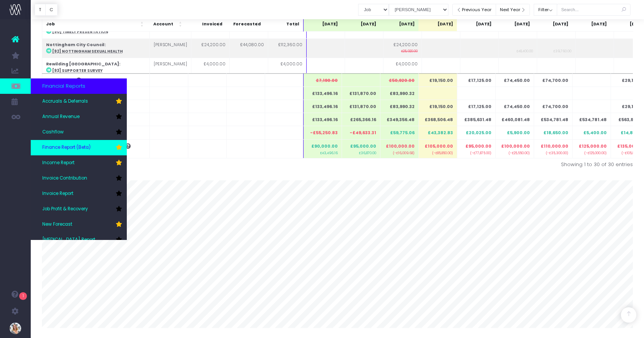  Describe the element at coordinates (287, 48) in the screenshot. I see `td: £112,360.00` at that location.